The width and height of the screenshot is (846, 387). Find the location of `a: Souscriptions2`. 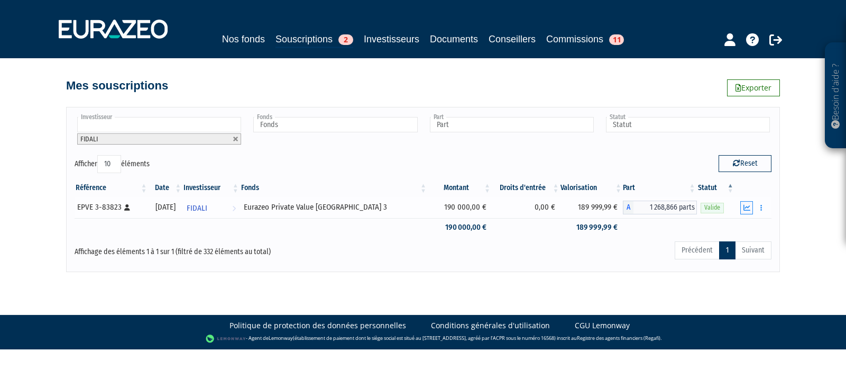

a: Souscriptions2 is located at coordinates (314, 40).